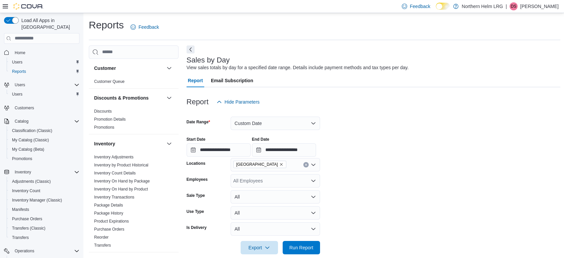 The width and height of the screenshot is (564, 258). I want to click on button: My Catalog (Beta), so click(44, 149).